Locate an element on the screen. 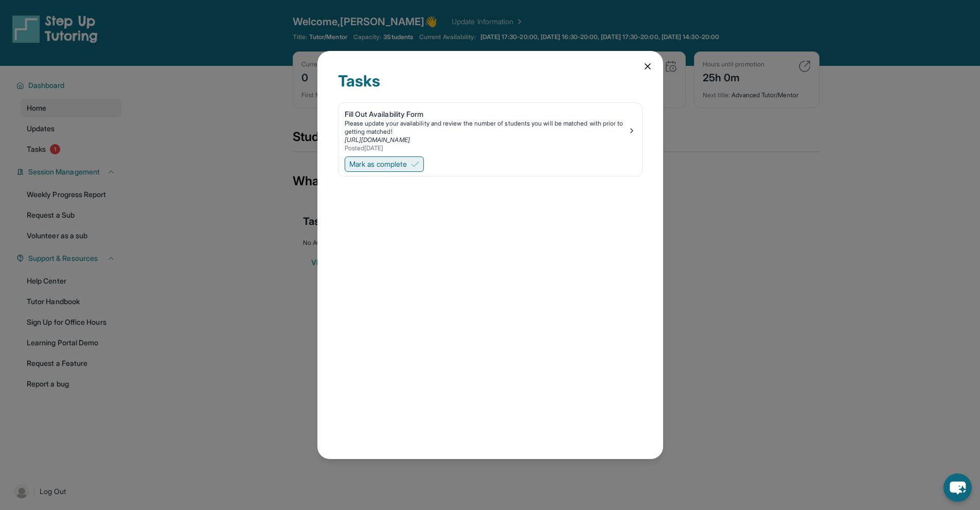 The image size is (980, 510). div: Fill Out Availability Form is located at coordinates (486, 115).